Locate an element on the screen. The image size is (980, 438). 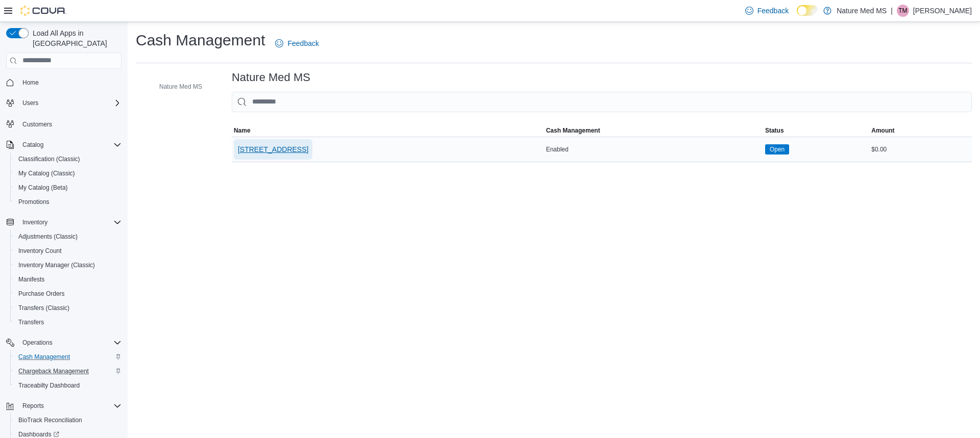
a: Customers is located at coordinates (37, 124).